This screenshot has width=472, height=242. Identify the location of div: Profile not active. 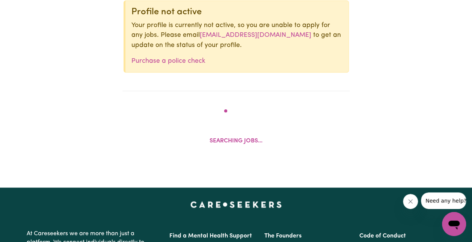
(237, 12).